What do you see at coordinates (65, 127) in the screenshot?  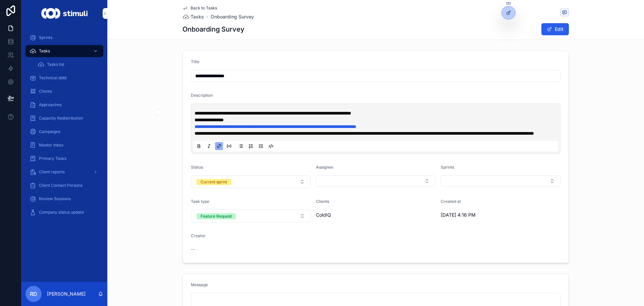 I see `div: scrollable content` at bounding box center [65, 127].